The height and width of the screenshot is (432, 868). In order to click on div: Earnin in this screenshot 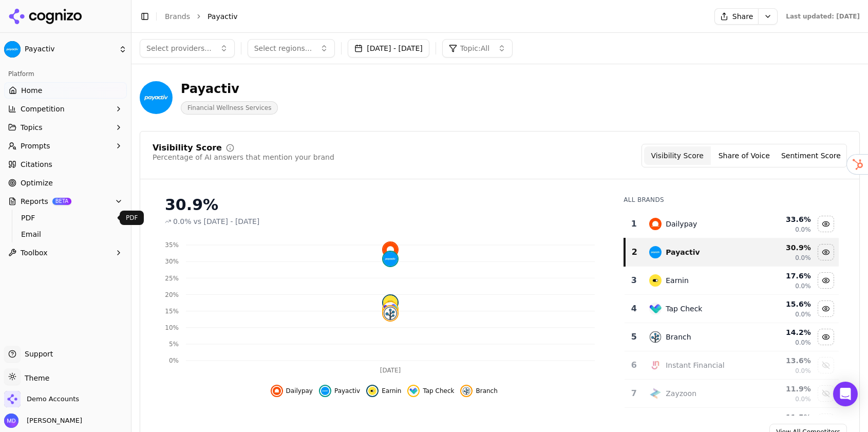, I will do `click(677, 280)`.